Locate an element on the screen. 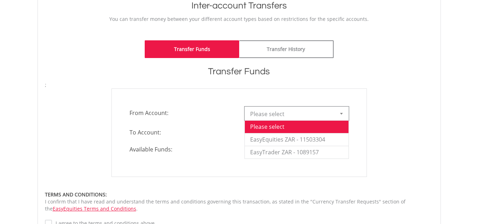 The width and height of the screenshot is (478, 224). a: Transfer Funds is located at coordinates (192, 49).